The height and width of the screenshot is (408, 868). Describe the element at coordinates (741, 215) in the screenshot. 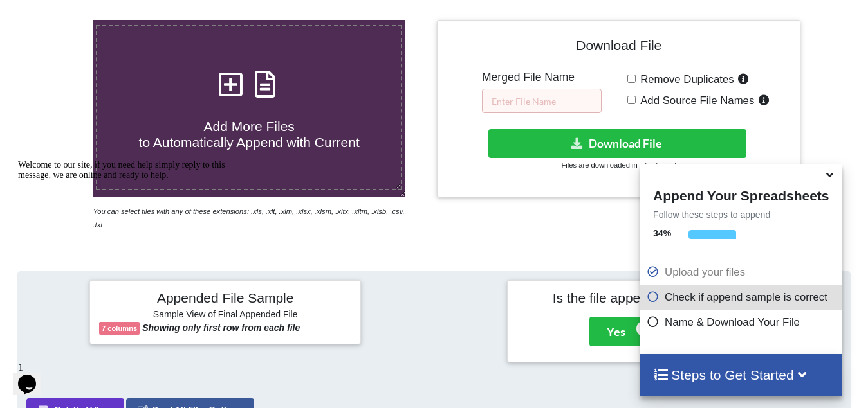

I see `p: Follow these steps to append` at that location.